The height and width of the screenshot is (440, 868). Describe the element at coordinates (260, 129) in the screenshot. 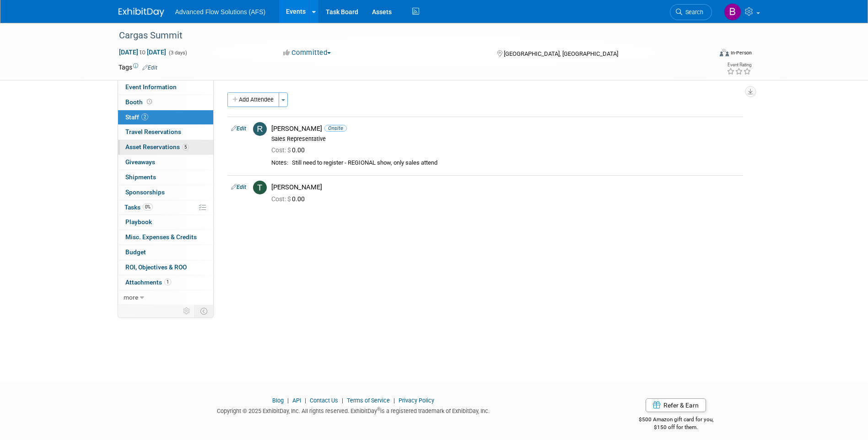

I see `img: R.jpg` at that location.